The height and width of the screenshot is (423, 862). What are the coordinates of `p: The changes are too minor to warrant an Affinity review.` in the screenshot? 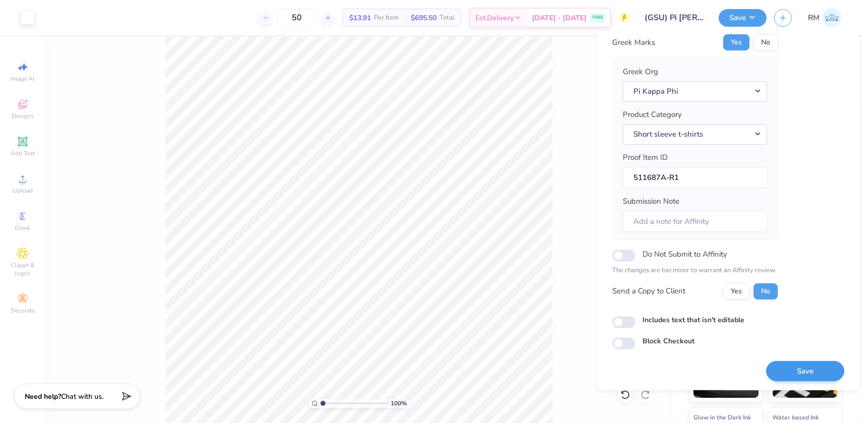 It's located at (695, 271).